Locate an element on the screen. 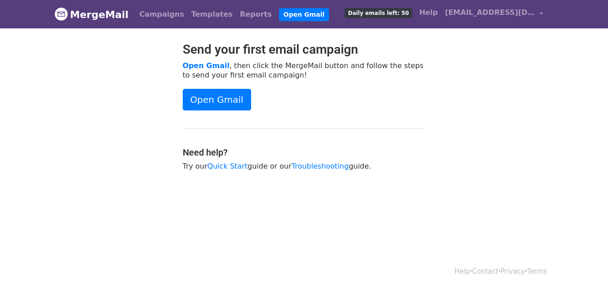 Image resolution: width=608 pixels, height=289 pixels. a: Quick Start is located at coordinates (227, 166).